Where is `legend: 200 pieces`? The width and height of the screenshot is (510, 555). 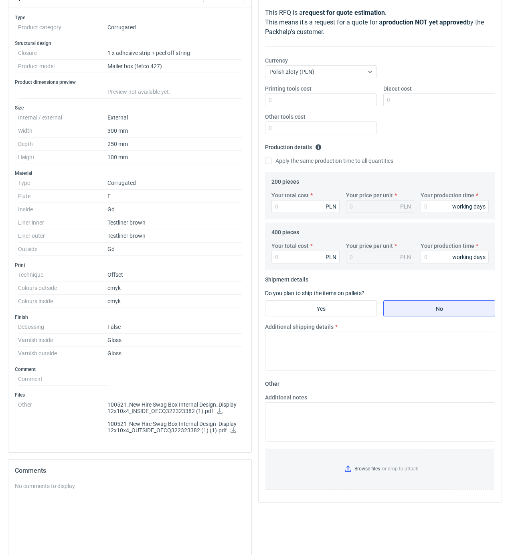
legend: 200 pieces is located at coordinates (285, 180).